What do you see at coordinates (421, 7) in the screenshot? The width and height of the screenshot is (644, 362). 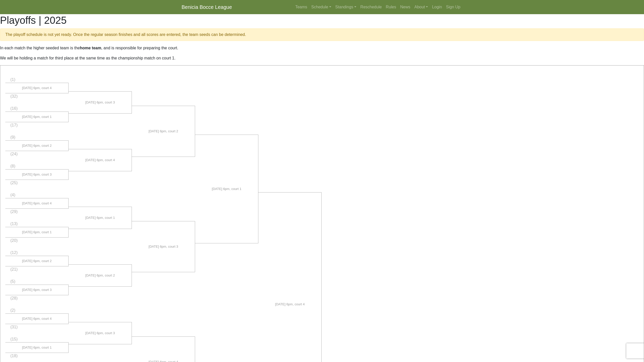 I see `a: About` at bounding box center [421, 7].